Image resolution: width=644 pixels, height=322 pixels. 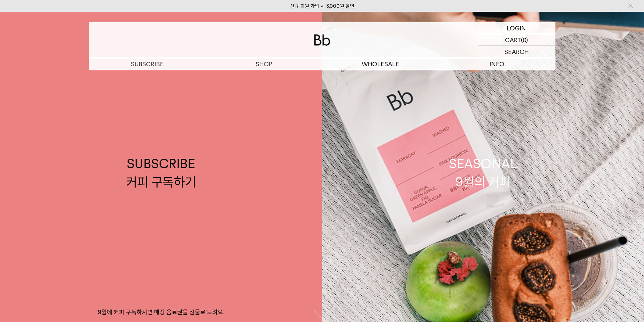 I want to click on a: SHOP, so click(x=264, y=64).